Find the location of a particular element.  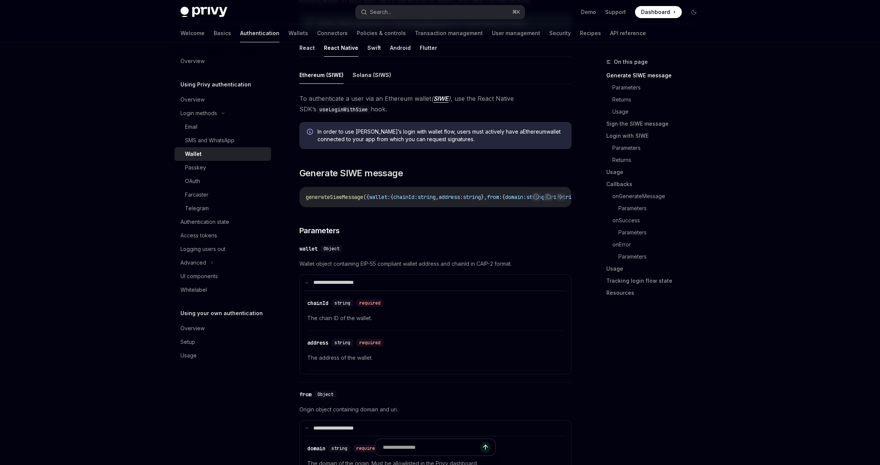

a: Telegram is located at coordinates (223, 208).